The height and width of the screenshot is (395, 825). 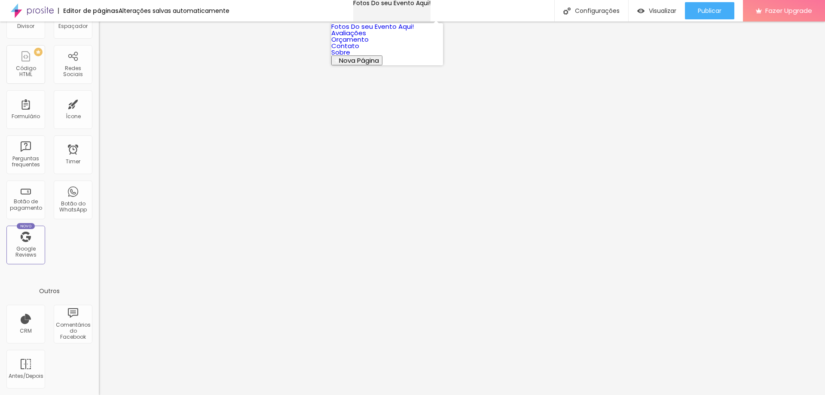 What do you see at coordinates (73, 207) in the screenshot?
I see `div: Botão do WhatsApp` at bounding box center [73, 207].